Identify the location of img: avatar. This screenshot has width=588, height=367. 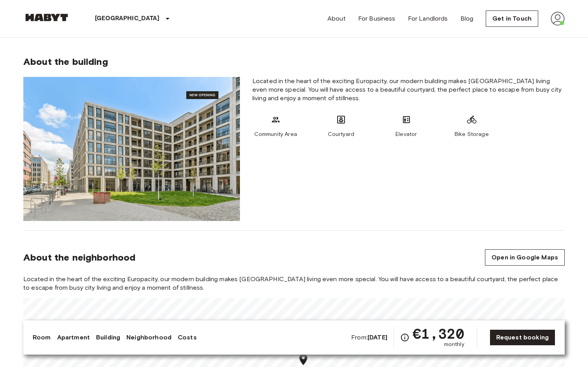
(557, 18).